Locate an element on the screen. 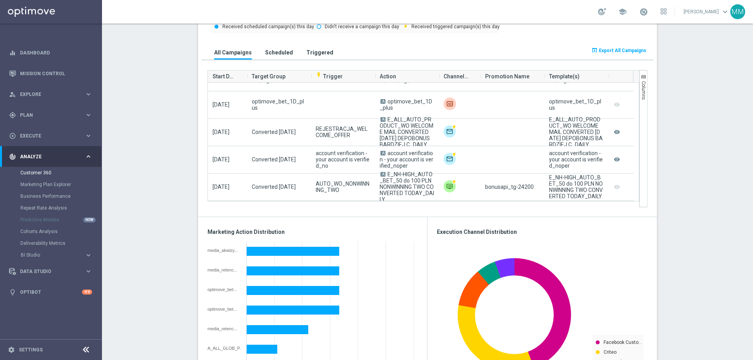 The width and height of the screenshot is (753, 360). div: +10 is located at coordinates (87, 292).